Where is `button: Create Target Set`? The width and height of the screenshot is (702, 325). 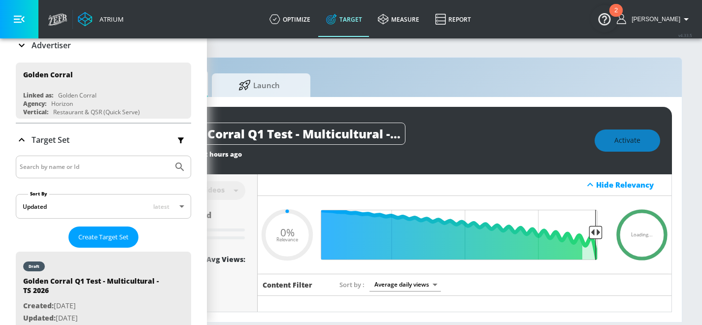 button: Create Target Set is located at coordinates (103, 237).